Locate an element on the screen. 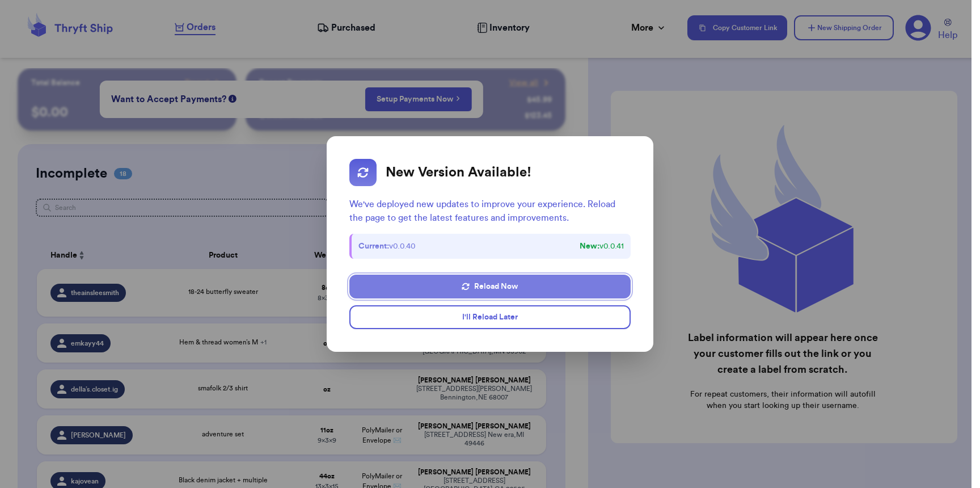  span: v 0.0.40 is located at coordinates (387, 246).